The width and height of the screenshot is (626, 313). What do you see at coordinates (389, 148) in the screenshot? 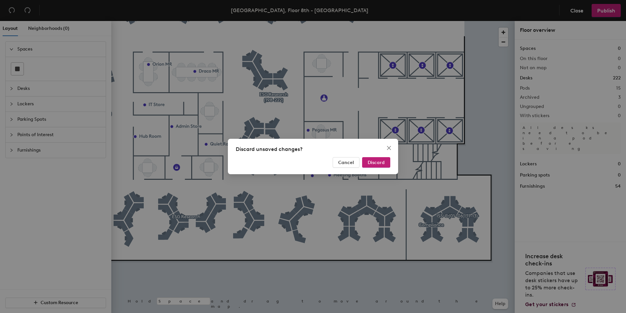
I see `span: Close` at bounding box center [389, 148].